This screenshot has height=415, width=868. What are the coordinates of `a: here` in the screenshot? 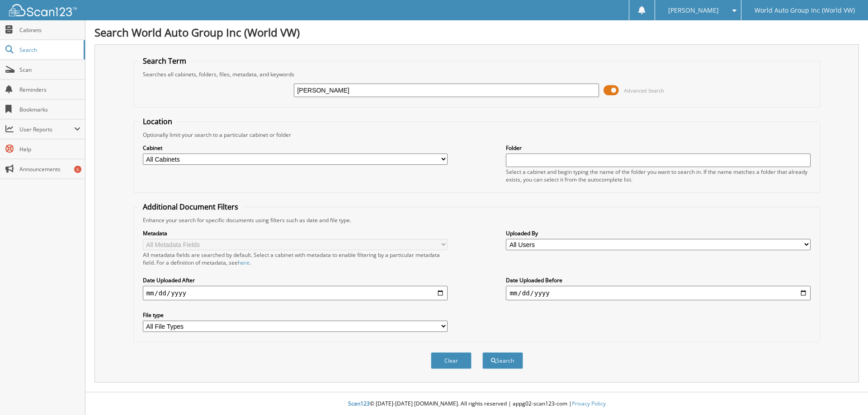 It's located at (244, 262).